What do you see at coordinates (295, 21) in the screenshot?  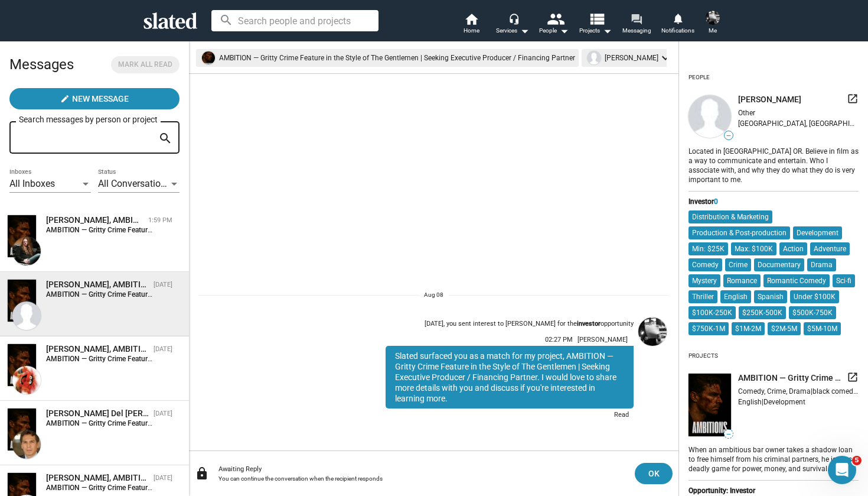 I see `input: Search people and projects` at bounding box center [295, 21].